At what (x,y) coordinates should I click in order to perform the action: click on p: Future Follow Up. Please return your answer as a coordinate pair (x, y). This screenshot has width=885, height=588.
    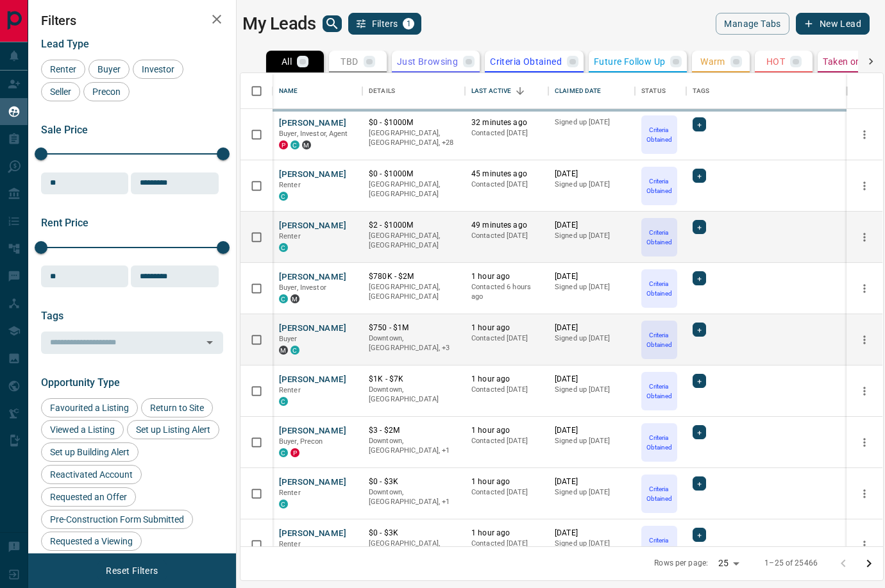
    Looking at the image, I should click on (629, 61).